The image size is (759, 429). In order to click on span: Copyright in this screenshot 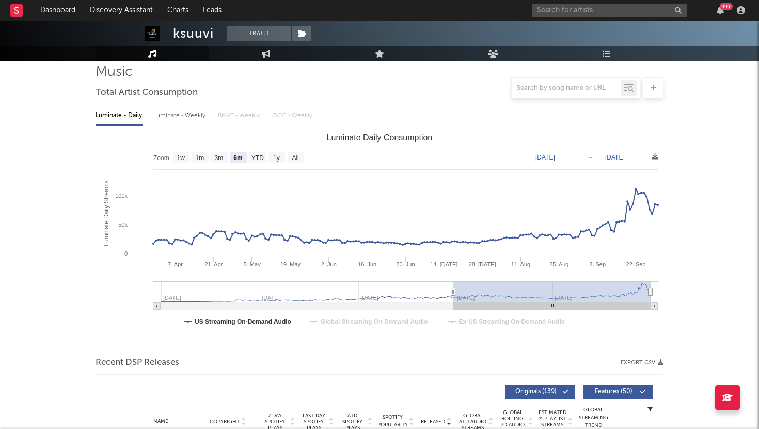, I will do `click(225, 422)`.